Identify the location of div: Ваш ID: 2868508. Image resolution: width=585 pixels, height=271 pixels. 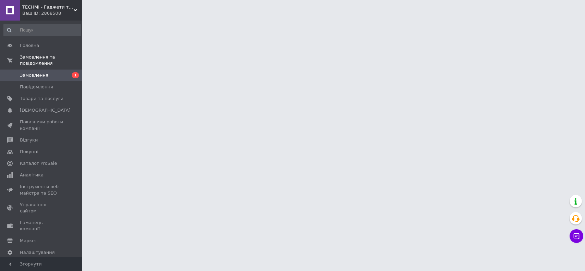
(52, 13).